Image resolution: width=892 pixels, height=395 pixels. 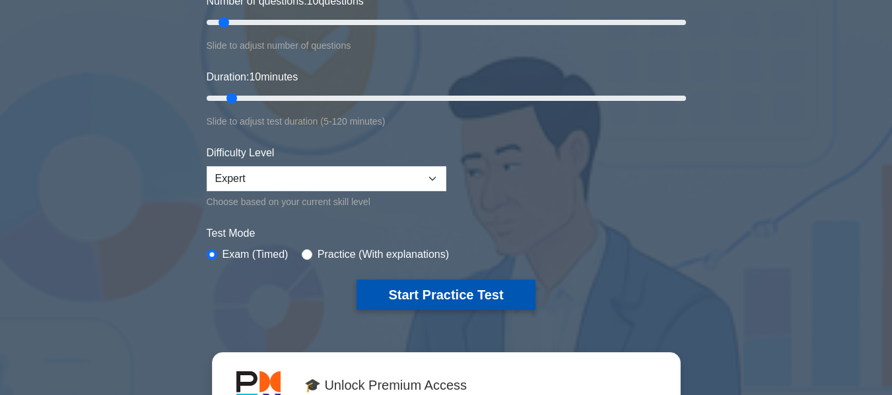 What do you see at coordinates (326, 202) in the screenshot?
I see `div: Choose based on your current skill level` at bounding box center [326, 202].